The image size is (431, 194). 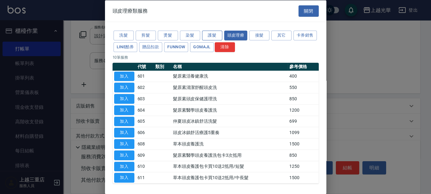 I want to click on button: 染髮, so click(x=190, y=35).